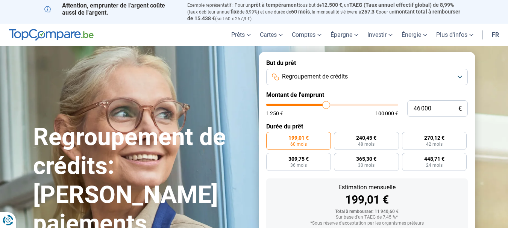 The image size is (508, 228). I want to click on div: Total à rembourser: 11 940,60 €, so click(367, 212).